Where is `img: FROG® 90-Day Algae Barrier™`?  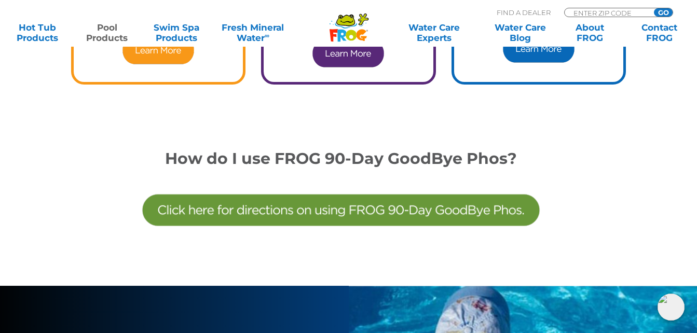
img: FROG® 90-Day Algae Barrier™ is located at coordinates (348, 53).